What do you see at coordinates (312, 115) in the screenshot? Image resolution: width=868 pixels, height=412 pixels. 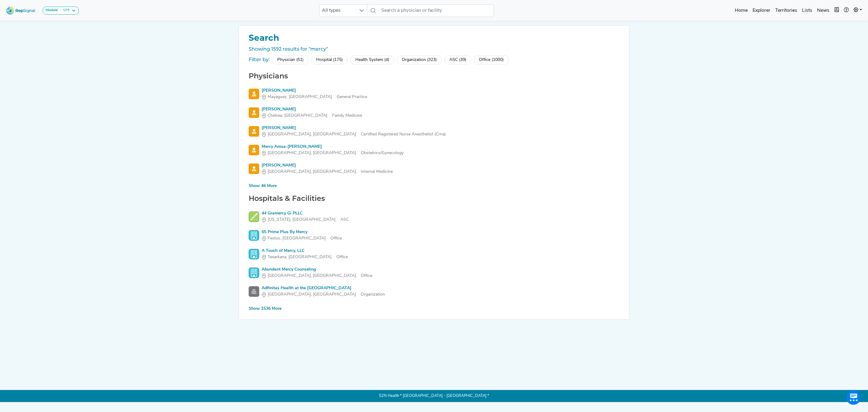 I see `div: Family Medicine` at bounding box center [312, 115].